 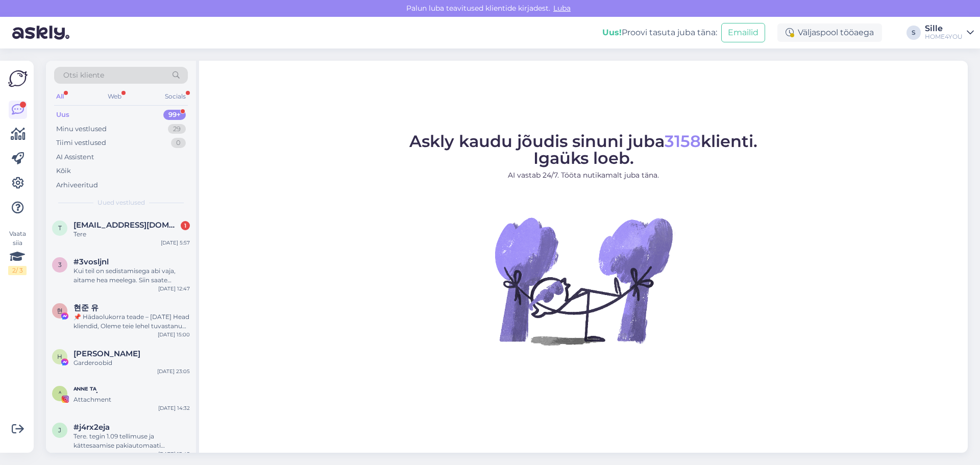 I want to click on p: AI vastab 24/7. Tööta nutikamalt juba täna., so click(x=583, y=175).